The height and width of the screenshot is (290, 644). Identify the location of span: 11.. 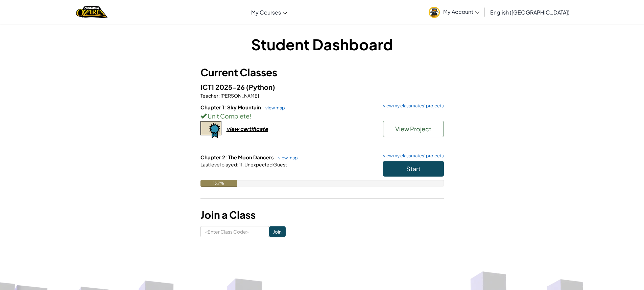
(241, 165).